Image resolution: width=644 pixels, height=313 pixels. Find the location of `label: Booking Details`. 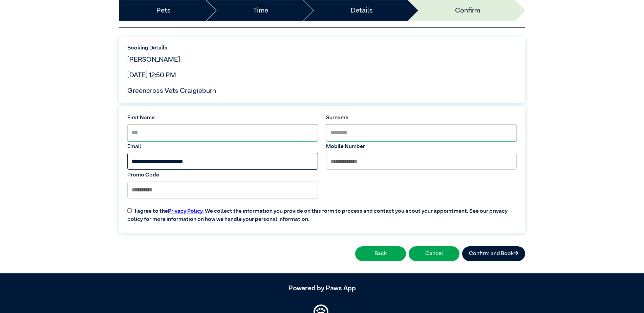

label: Booking Details is located at coordinates (322, 48).